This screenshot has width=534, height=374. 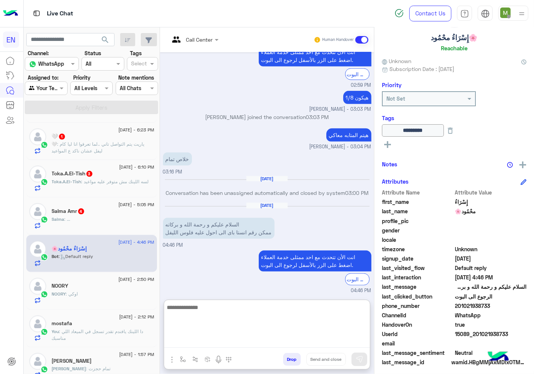 I want to click on button: Trigger scenario, so click(x=195, y=359).